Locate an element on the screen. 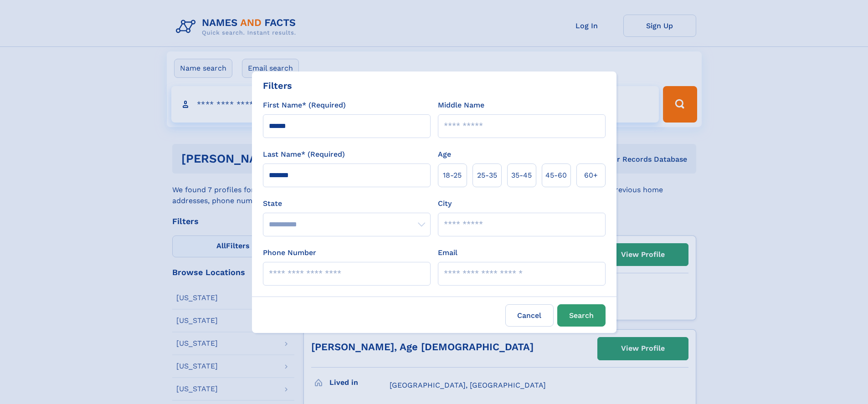 The height and width of the screenshot is (404, 868). span: 35‑45 is located at coordinates (522, 175).